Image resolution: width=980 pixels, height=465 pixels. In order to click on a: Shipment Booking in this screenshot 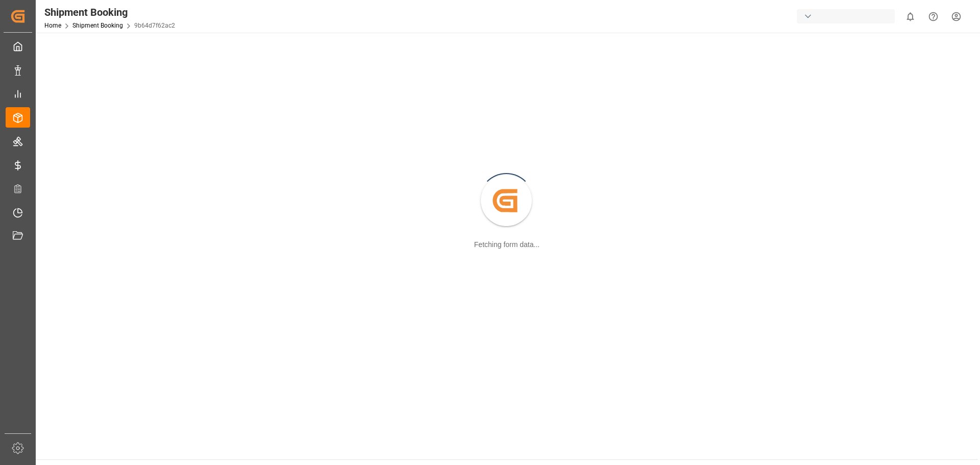, I will do `click(97, 25)`.